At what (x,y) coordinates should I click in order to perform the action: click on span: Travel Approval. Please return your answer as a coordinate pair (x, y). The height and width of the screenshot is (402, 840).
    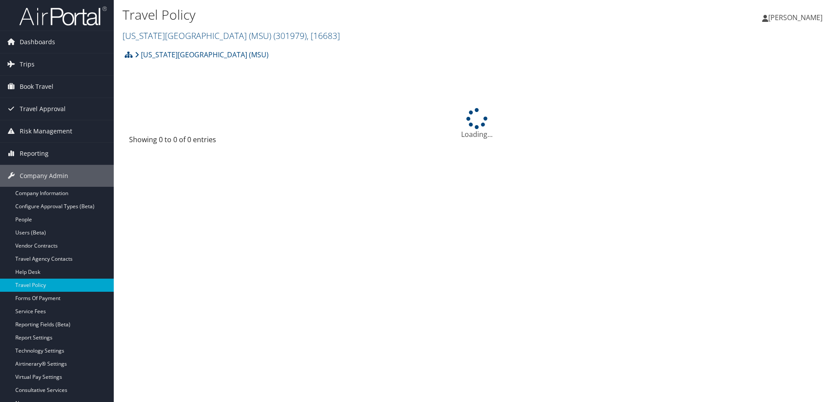
    Looking at the image, I should click on (42, 109).